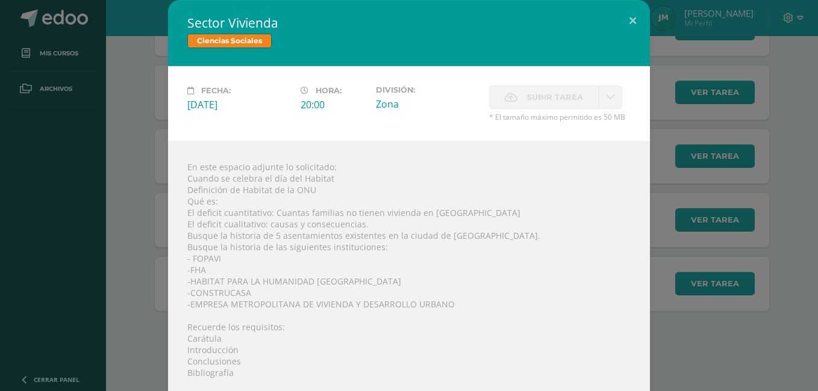 Image resolution: width=818 pixels, height=391 pixels. Describe the element at coordinates (409, 23) in the screenshot. I see `h2: Sector Vivienda` at that location.